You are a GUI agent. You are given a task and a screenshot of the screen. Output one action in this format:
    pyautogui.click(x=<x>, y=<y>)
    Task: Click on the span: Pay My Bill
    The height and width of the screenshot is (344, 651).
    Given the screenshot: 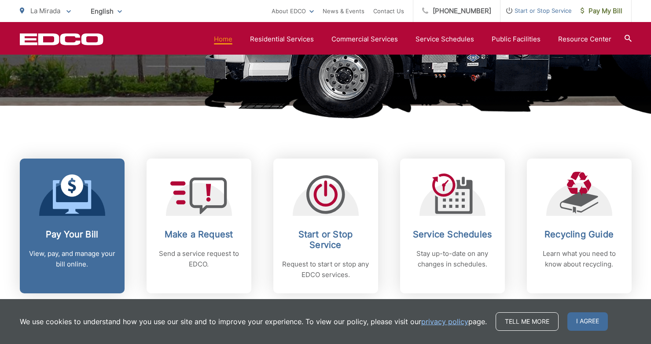 What is the action you would take?
    pyautogui.click(x=601, y=11)
    